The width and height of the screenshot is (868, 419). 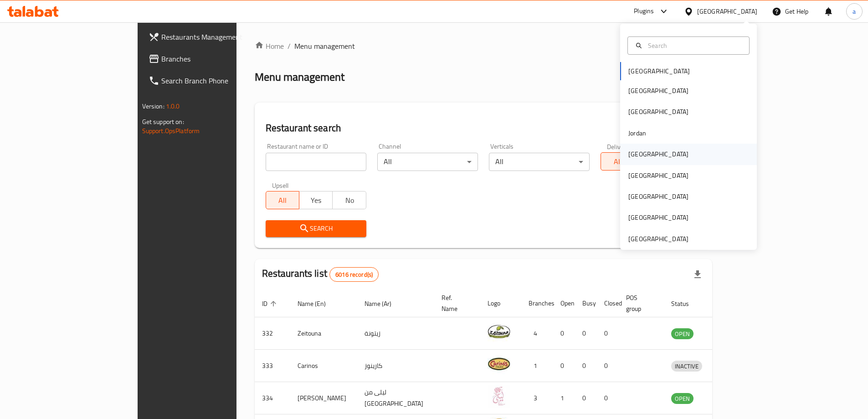 What do you see at coordinates (538, 303) in the screenshot?
I see `th: Branches` at bounding box center [538, 303].